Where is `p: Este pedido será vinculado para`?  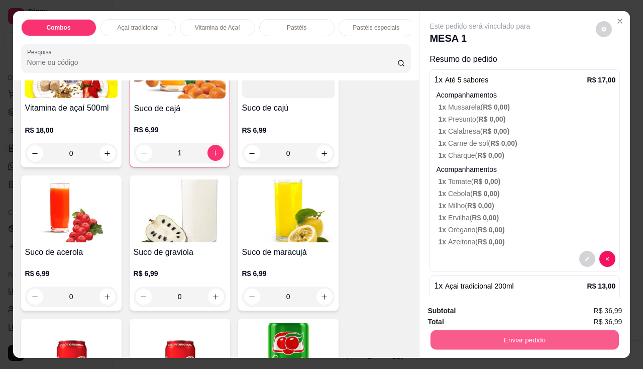 p: Este pedido será vinculado para is located at coordinates (480, 26).